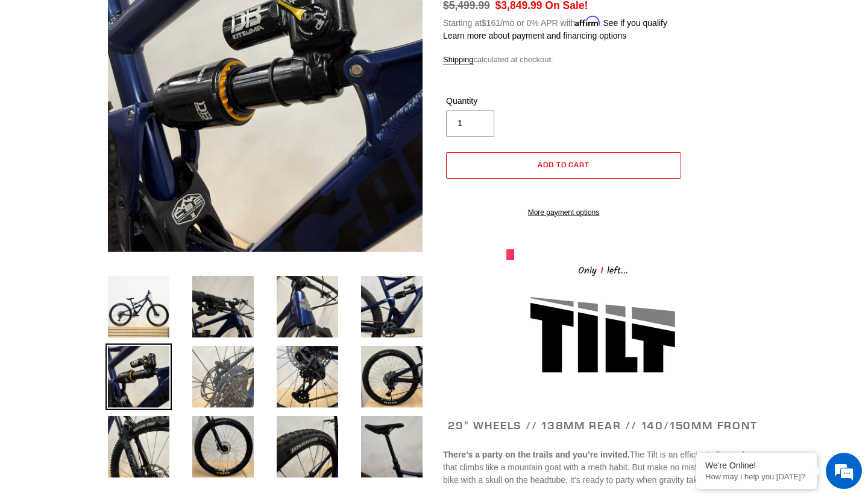  I want to click on img: d_696896380_company_1647369064580_696896380, so click(53, 75).